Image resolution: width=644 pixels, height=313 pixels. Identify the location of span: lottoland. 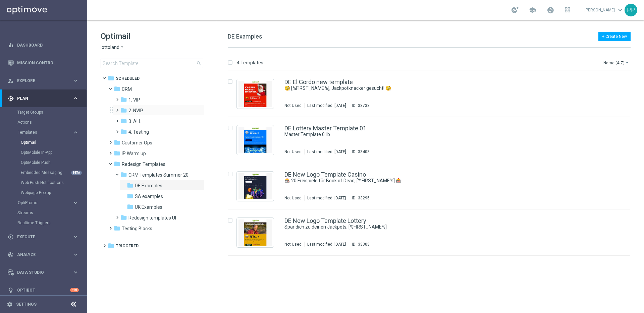
(110, 47).